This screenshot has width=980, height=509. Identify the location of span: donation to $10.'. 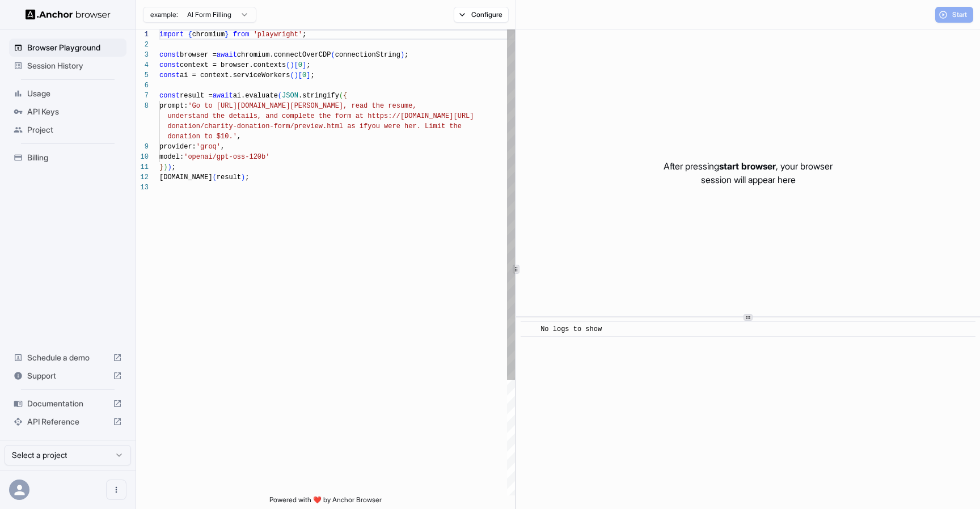
(202, 137).